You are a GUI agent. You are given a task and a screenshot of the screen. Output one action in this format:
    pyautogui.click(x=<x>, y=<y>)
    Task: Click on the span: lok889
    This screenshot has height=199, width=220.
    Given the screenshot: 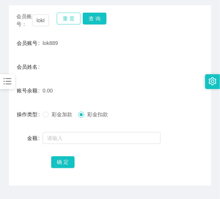 What is the action you would take?
    pyautogui.click(x=50, y=43)
    